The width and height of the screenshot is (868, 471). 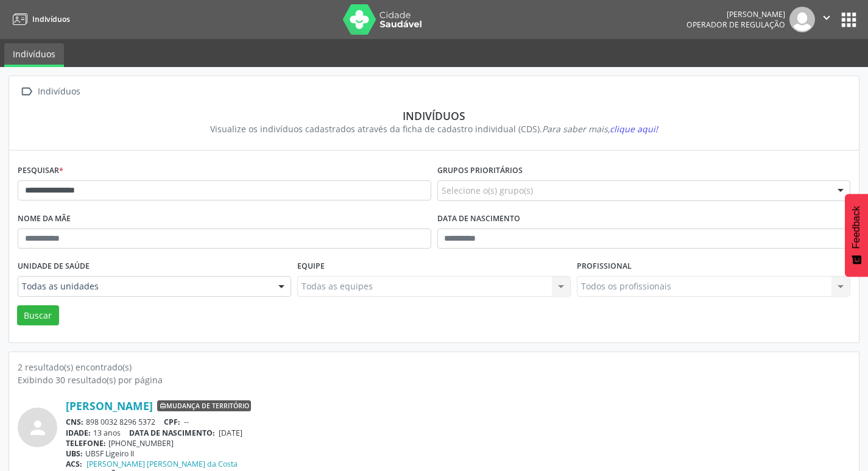 I want to click on label: Pesquisar, so click(x=40, y=171).